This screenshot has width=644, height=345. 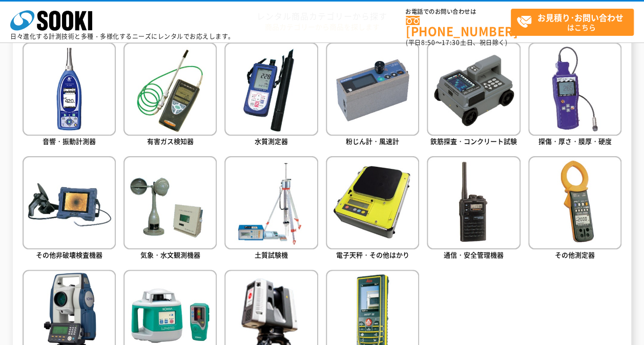 I want to click on a: 通信・安全管理機器, so click(x=473, y=209).